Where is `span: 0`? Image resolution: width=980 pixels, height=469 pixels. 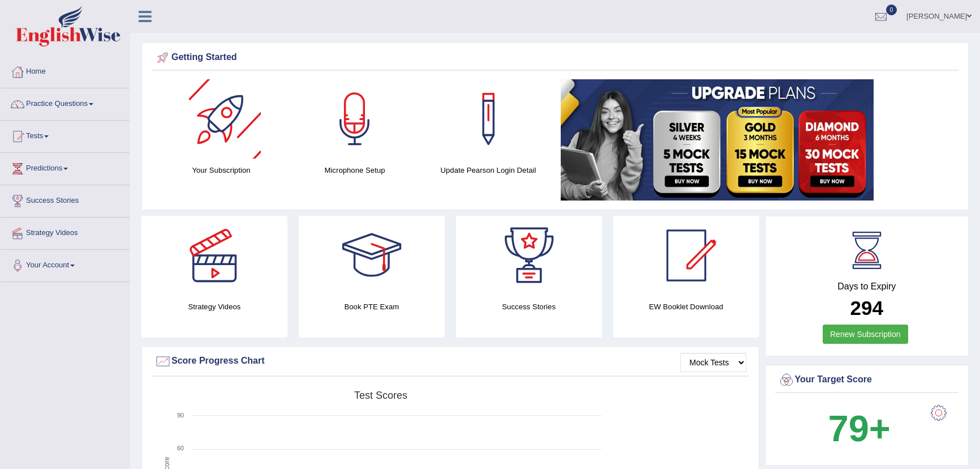
span: 0 is located at coordinates (892, 9).